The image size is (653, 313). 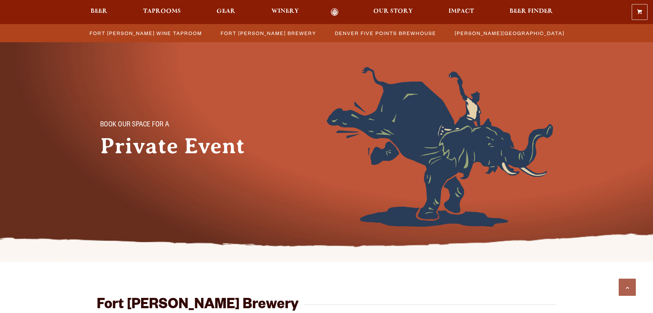 I want to click on span: Our Story, so click(x=393, y=11).